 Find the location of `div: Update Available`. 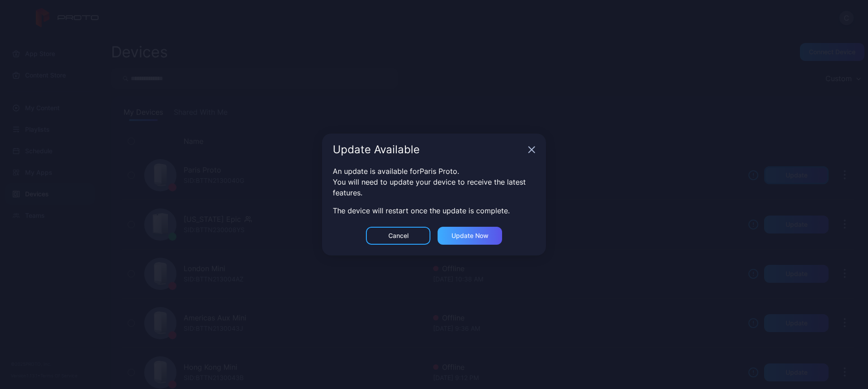

div: Update Available is located at coordinates (429, 150).